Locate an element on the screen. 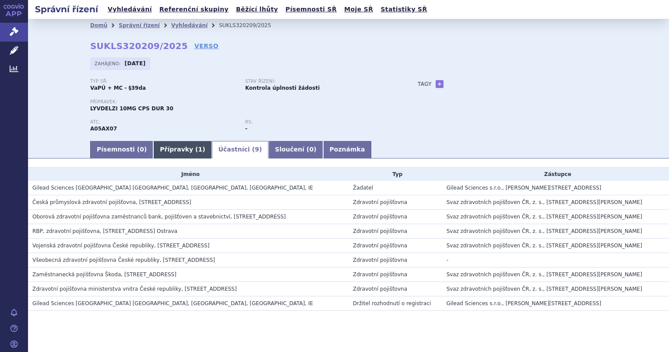  th: Typ is located at coordinates (395, 174).